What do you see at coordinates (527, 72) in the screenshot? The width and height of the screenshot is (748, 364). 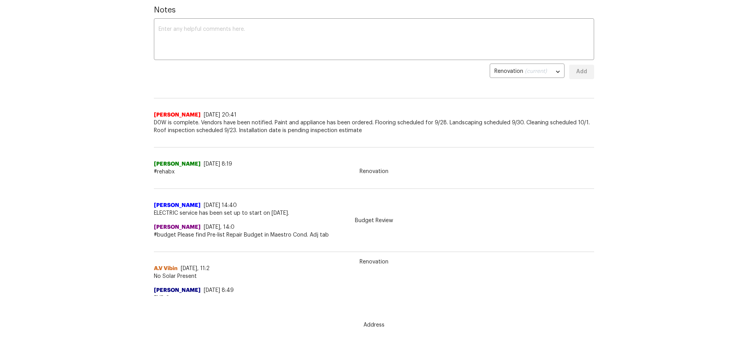 I see `div: Renovation (current)` at bounding box center [527, 72].